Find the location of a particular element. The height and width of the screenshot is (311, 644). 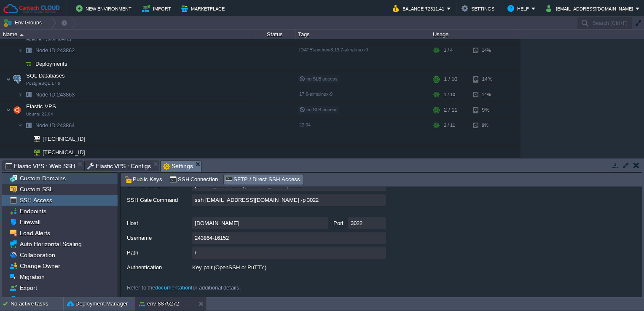

a: Auto Horizontal Scaling is located at coordinates (51, 244).